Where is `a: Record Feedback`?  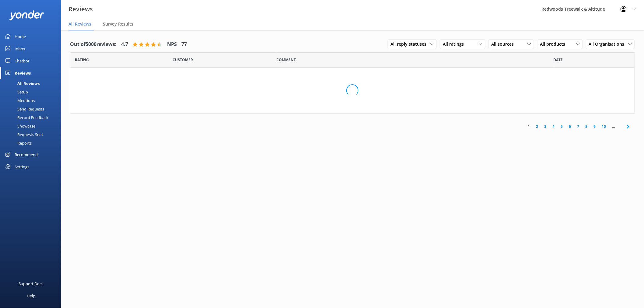 a: Record Feedback is located at coordinates (32, 117).